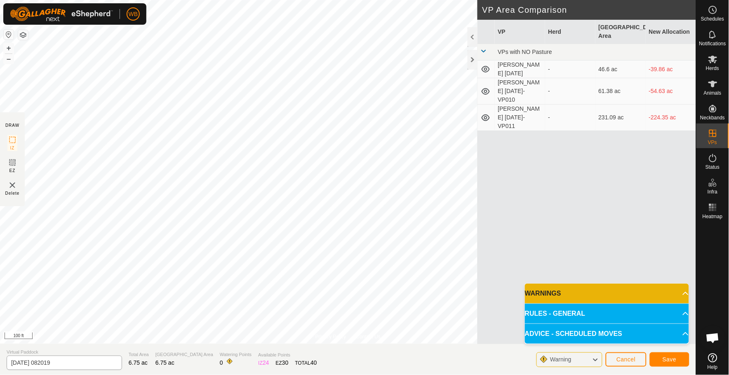 Image resolution: width=729 pixels, height=375 pixels. I want to click on span: Herds, so click(712, 68).